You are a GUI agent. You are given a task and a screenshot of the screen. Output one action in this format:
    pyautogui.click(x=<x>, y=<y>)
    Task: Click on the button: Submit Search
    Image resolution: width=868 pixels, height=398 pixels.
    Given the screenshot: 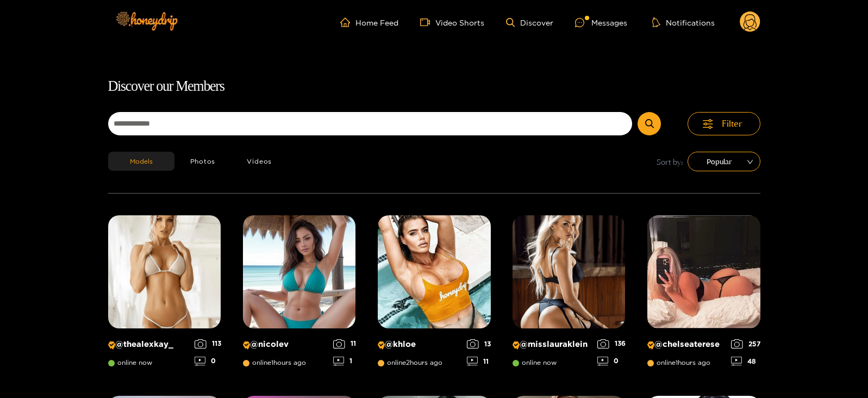 What is the action you would take?
    pyautogui.click(x=649, y=124)
    